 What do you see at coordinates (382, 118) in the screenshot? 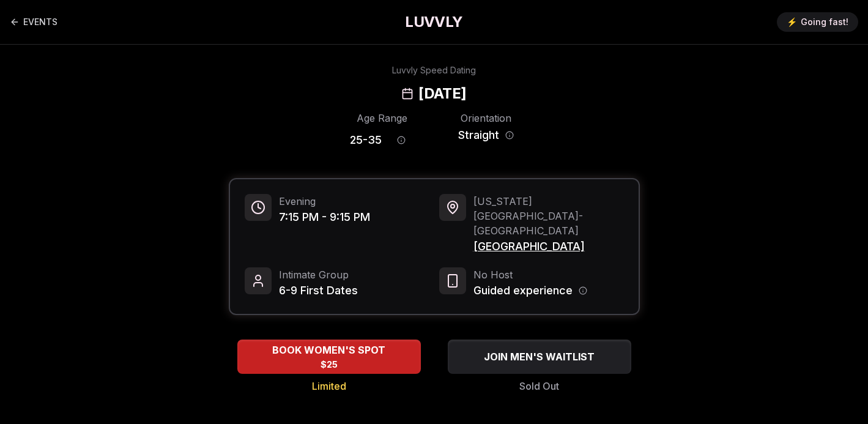
I see `div: Age Range` at bounding box center [382, 118].